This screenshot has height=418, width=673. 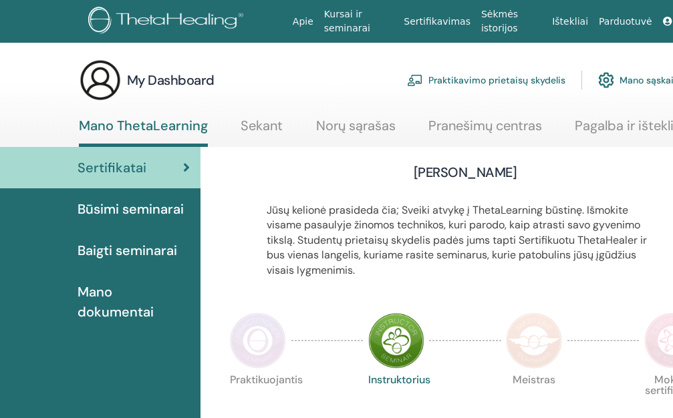 What do you see at coordinates (359, 21) in the screenshot?
I see `a: Kursai ir seminarai` at bounding box center [359, 21].